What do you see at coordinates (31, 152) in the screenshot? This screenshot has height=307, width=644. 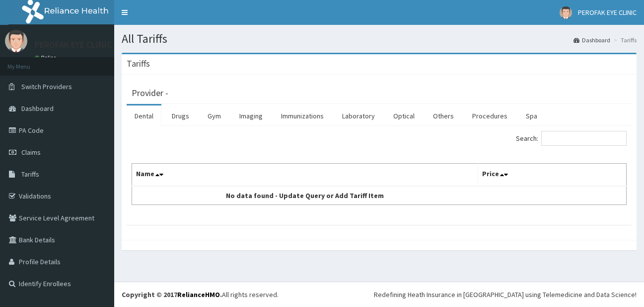 I see `span: Claims` at bounding box center [31, 152].